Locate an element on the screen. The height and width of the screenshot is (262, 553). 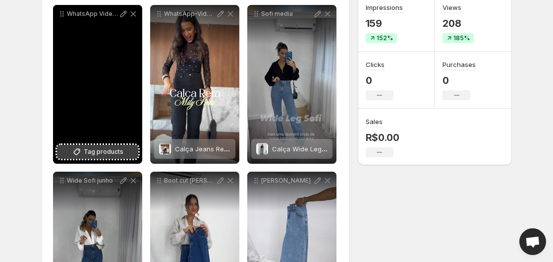
p: Sofi media is located at coordinates (287, 14).